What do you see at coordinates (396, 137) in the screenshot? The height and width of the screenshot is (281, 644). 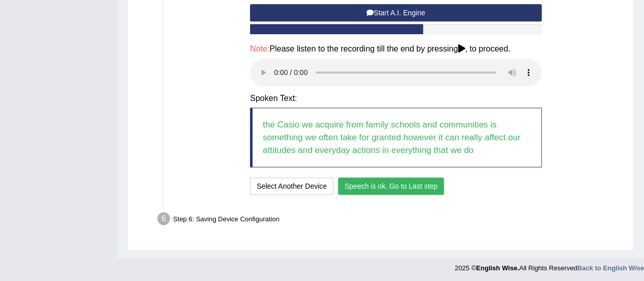 I see `blockquote: the Casio we acquire from family schools and communities is something we often take for granted h...` at bounding box center [396, 137].